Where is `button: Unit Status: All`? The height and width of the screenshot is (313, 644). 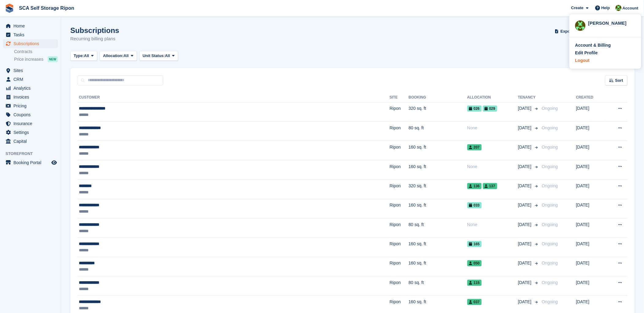 button: Unit Status: All is located at coordinates (159, 56).